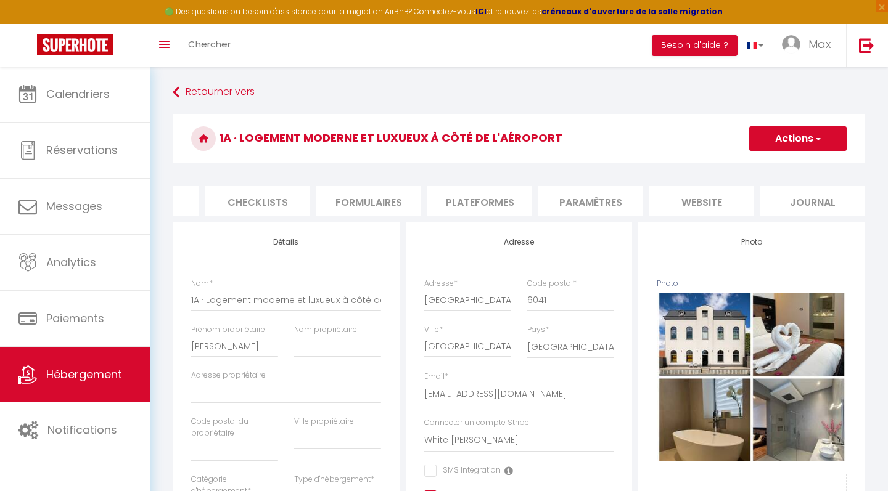 This screenshot has height=491, width=888. Describe the element at coordinates (519, 242) in the screenshot. I see `h4: Adresse` at that location.